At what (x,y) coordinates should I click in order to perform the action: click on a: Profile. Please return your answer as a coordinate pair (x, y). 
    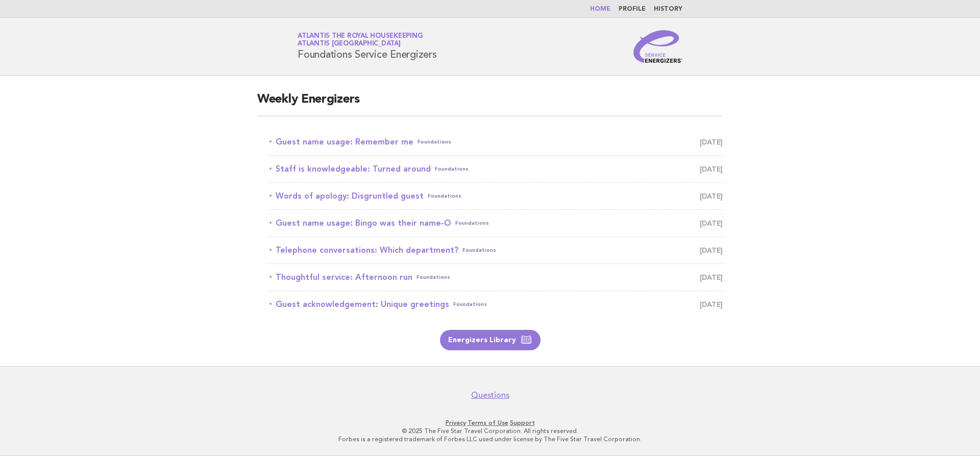
    Looking at the image, I should click on (632, 10).